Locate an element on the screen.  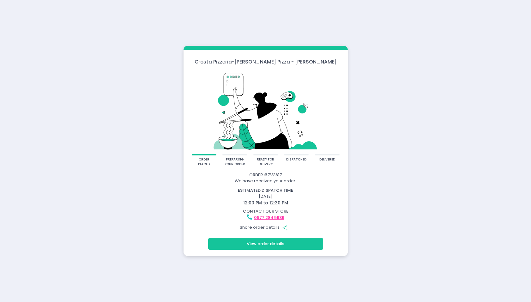
button: View order details is located at coordinates (266, 244).